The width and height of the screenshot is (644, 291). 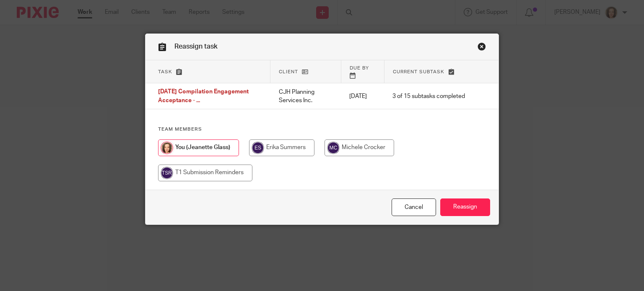 What do you see at coordinates (306, 96) in the screenshot?
I see `p: CJH Planning Services Inc.` at bounding box center [306, 96].